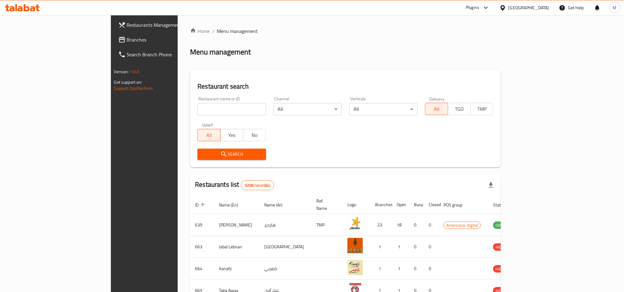 The width and height of the screenshot is (624, 292). I want to click on td: 23, so click(381, 225).